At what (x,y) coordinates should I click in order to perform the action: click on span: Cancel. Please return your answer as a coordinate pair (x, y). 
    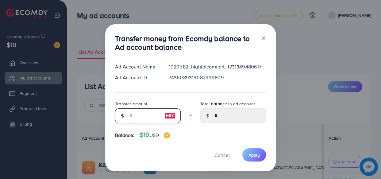
    Looking at the image, I should click on (222, 155).